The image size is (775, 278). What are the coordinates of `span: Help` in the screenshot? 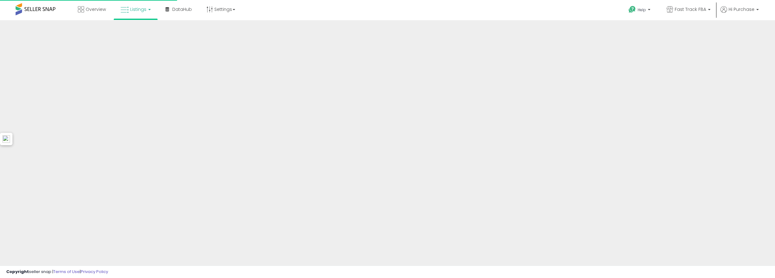 It's located at (641, 10).